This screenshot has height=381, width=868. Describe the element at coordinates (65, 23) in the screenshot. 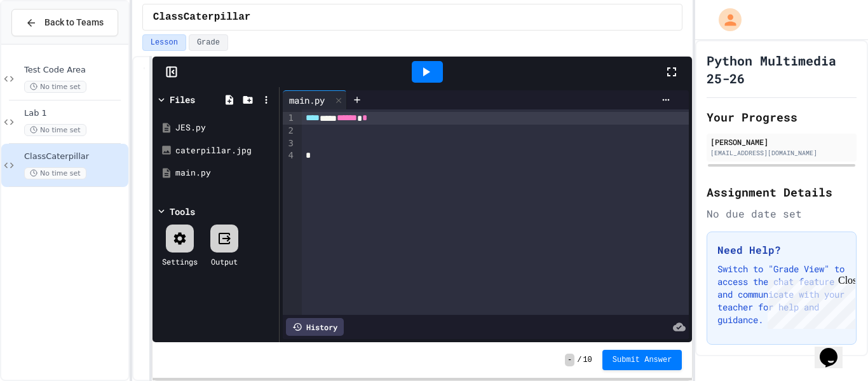

I see `button: Back to Teams` at that location.